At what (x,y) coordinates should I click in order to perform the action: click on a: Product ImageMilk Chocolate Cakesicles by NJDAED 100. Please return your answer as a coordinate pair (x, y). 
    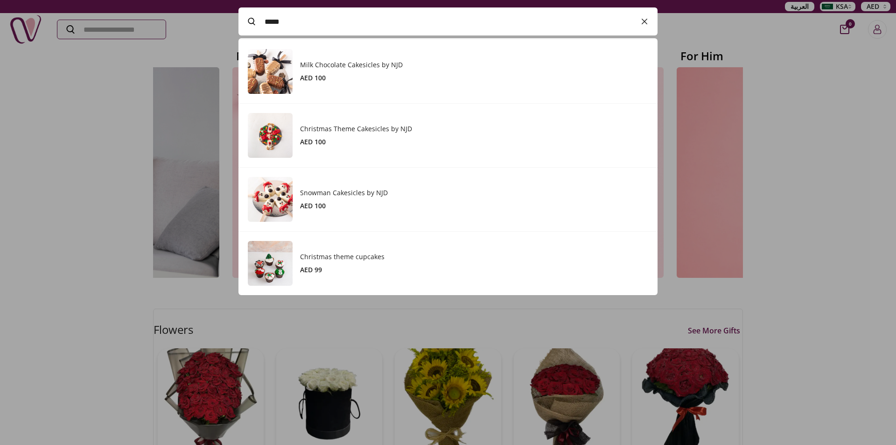
    Looking at the image, I should click on (448, 71).